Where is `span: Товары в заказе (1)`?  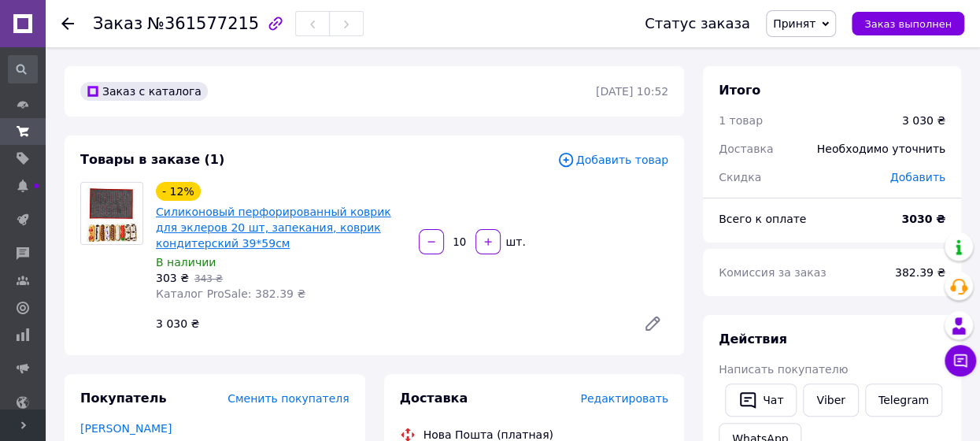 span: Товары в заказе (1) is located at coordinates (152, 159).